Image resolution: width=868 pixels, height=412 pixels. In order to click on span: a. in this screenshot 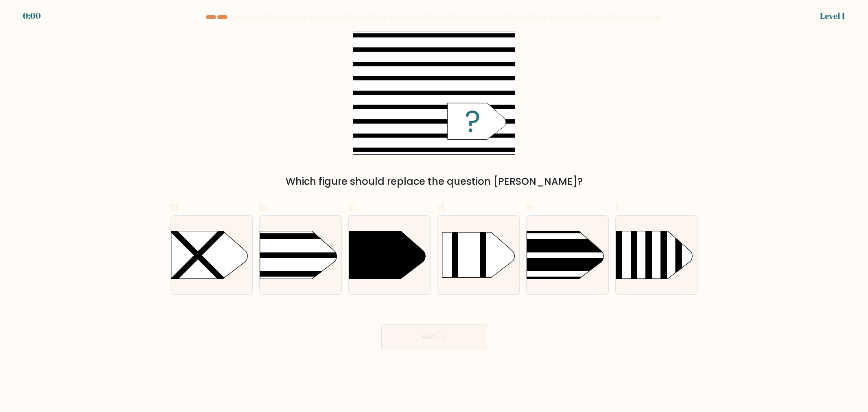, I will do `click(175, 206)`.